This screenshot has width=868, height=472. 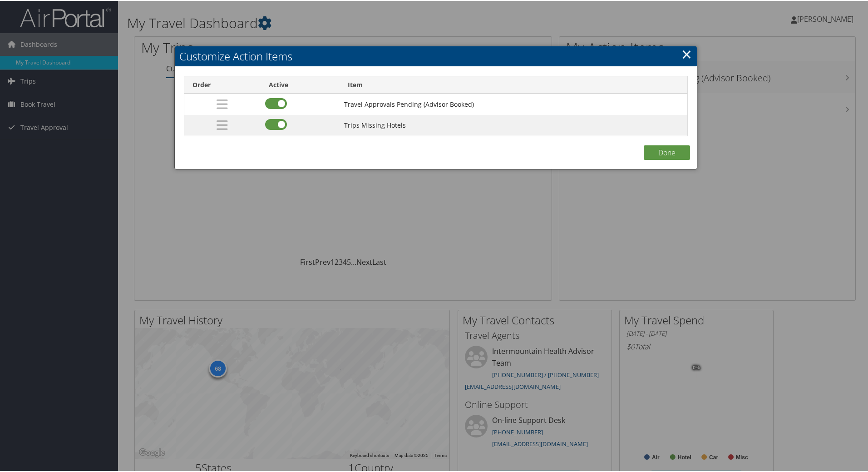 What do you see at coordinates (514, 84) in the screenshot?
I see `th: Item` at bounding box center [514, 84].